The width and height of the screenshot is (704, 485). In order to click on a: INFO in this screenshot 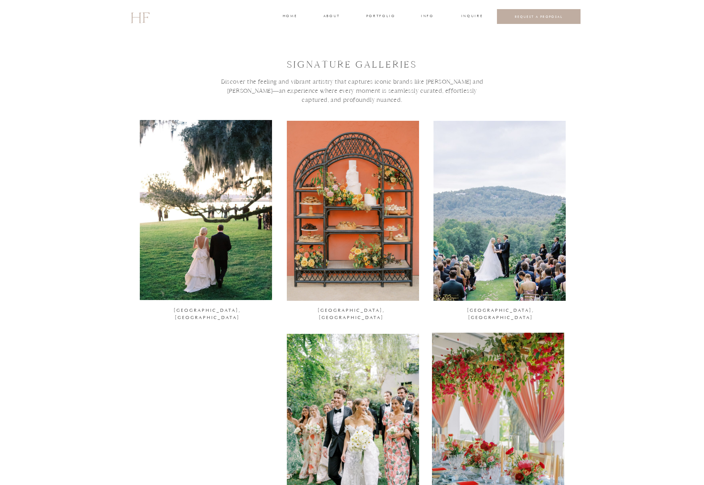, I will do `click(428, 17)`.